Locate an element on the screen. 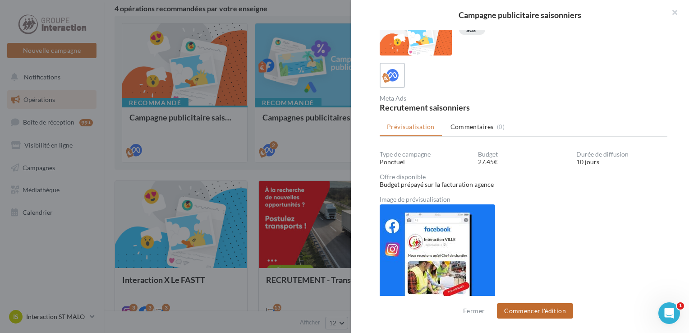 The height and width of the screenshot is (333, 689). span: (0) is located at coordinates (501, 127).